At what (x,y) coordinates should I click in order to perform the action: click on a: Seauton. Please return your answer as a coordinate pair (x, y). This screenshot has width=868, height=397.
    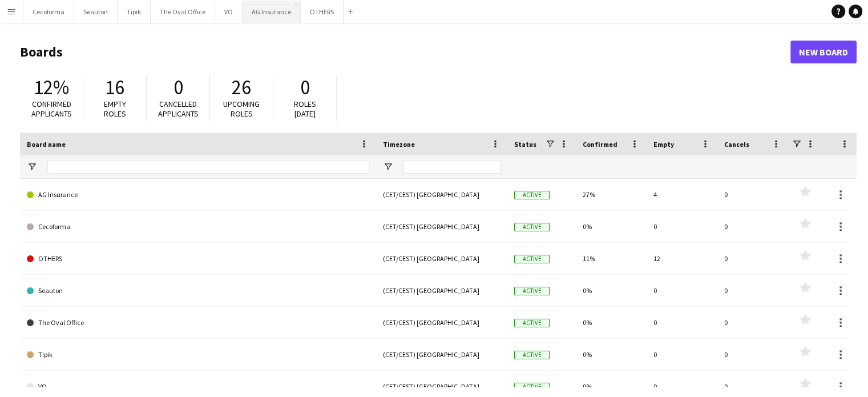
    Looking at the image, I should click on (198, 291).